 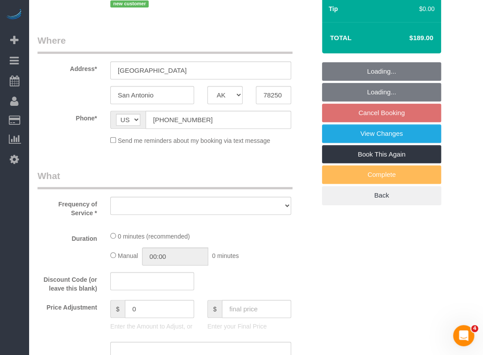 I want to click on input: City*, so click(x=152, y=95).